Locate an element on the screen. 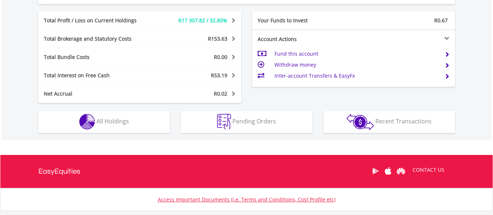  span: R17 307.82 / 32.85% is located at coordinates (203, 20).